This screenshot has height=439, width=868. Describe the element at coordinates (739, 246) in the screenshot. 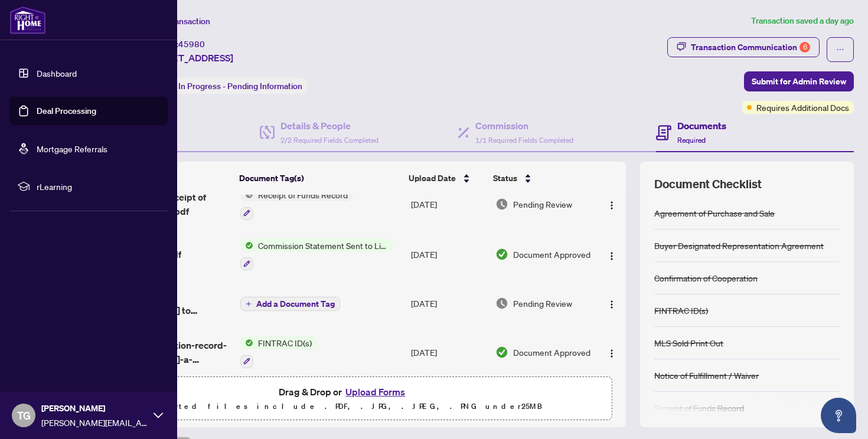

I see `div: Buyer Designated Representation Agreement` at that location.